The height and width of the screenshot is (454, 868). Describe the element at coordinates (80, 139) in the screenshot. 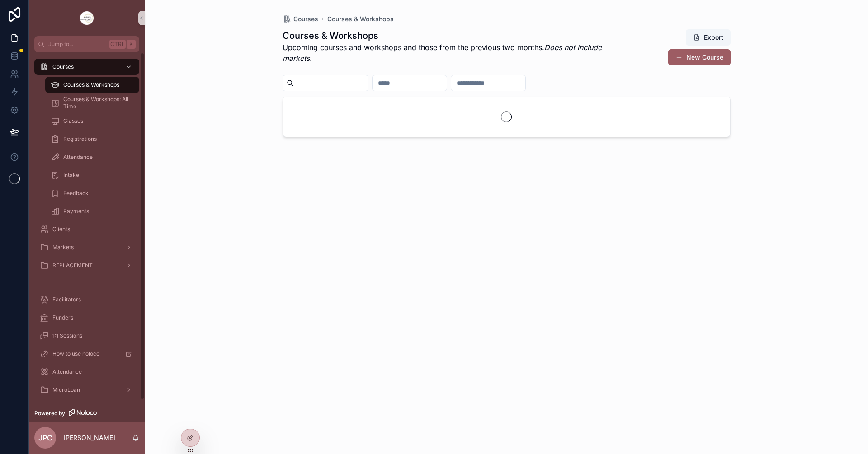

I see `span: Registrations` at that location.